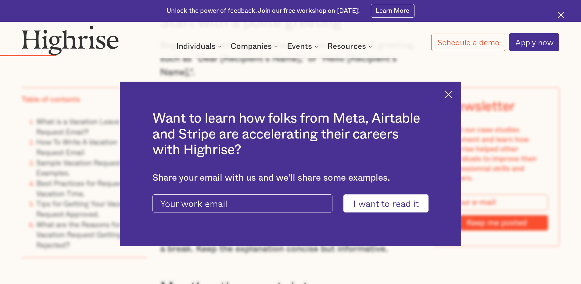  What do you see at coordinates (243, 203) in the screenshot?
I see `input: Your work email` at bounding box center [243, 203].